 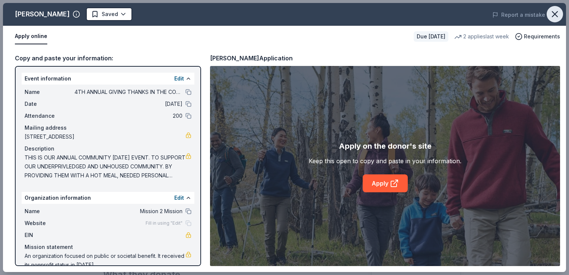 What do you see at coordinates (128, 92) in the screenshot?
I see `span: 4TH ANNUAL GIVING THANKS IN THE COMMUNITY OUTREACH` at bounding box center [128, 92].